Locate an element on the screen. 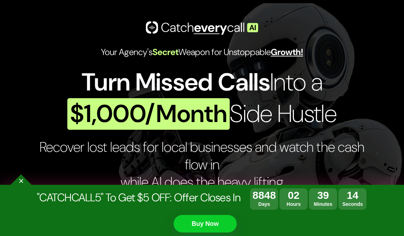 The width and height of the screenshot is (404, 236). span: Secret is located at coordinates (166, 52).